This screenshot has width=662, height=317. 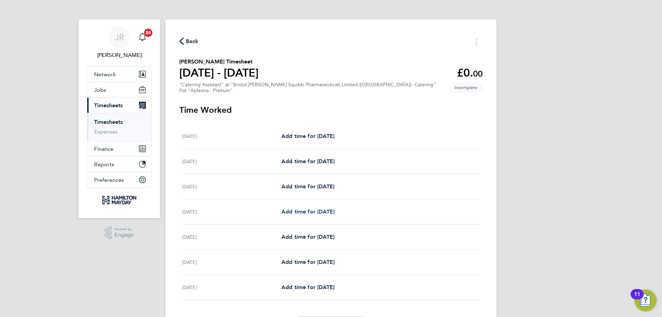 What do you see at coordinates (108, 105) in the screenshot?
I see `span: Timesheets` at bounding box center [108, 105].